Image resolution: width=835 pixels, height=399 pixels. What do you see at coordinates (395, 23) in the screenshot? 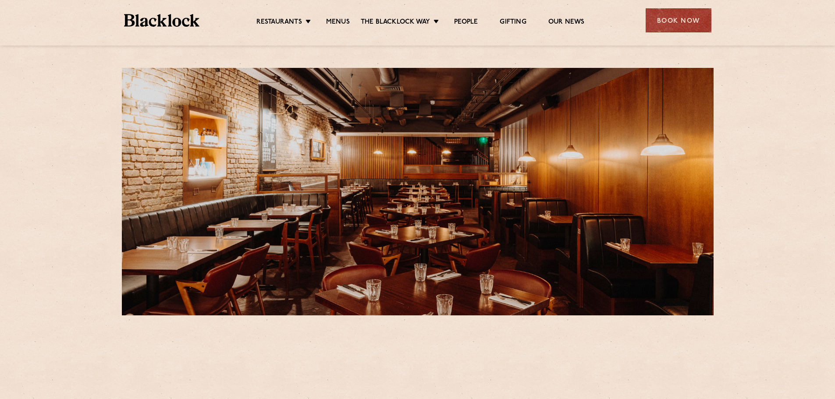
I see `a: The Blacklock Way` at bounding box center [395, 23].